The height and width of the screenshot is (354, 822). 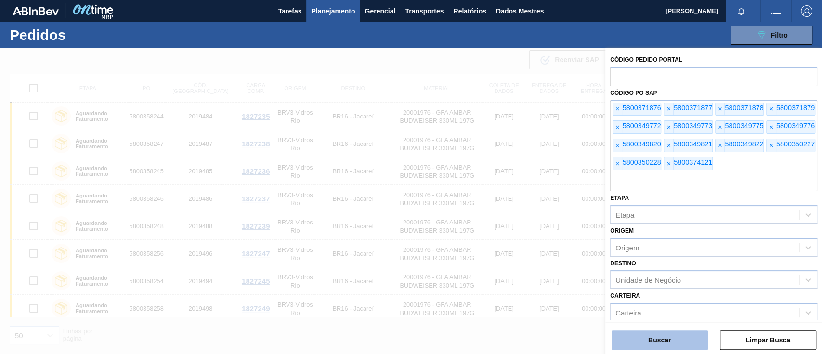 I want to click on font: Relatórios, so click(x=470, y=11).